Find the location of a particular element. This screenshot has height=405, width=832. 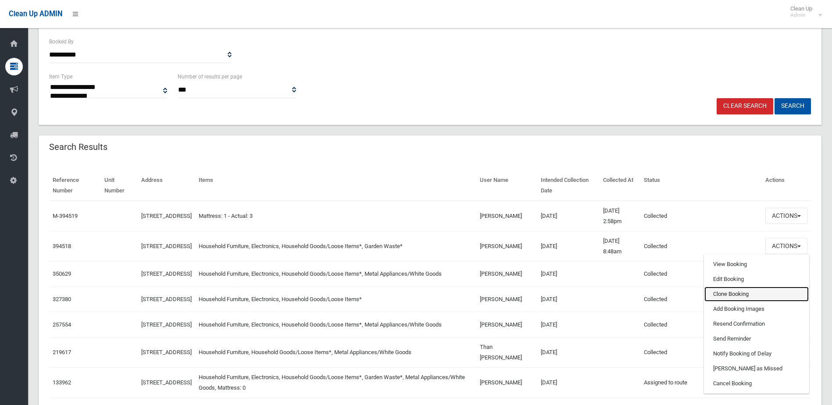

header: Search Results is located at coordinates (78, 147).